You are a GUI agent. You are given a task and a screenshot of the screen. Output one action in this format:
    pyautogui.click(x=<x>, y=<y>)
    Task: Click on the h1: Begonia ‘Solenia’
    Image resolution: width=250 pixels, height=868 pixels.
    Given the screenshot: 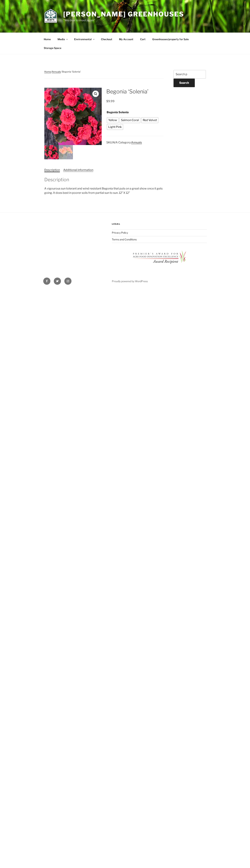 What is the action you would take?
    pyautogui.click(x=135, y=91)
    